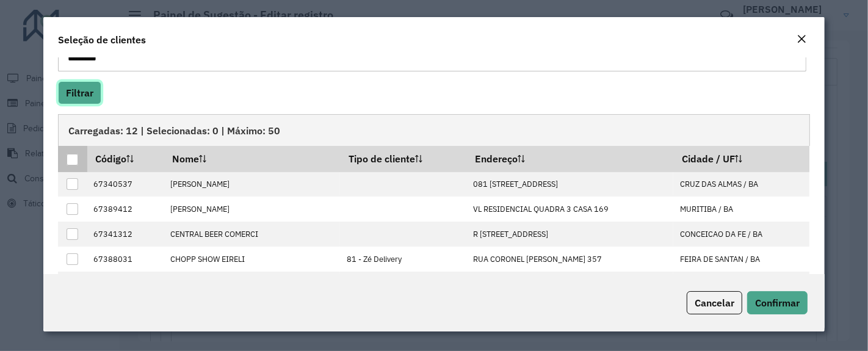  Describe the element at coordinates (125, 209) in the screenshot. I see `td: 67389412` at that location.